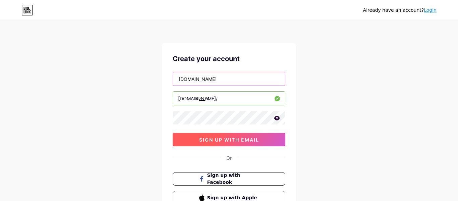  What do you see at coordinates (229, 140) in the screenshot?
I see `span: sign up with email` at bounding box center [229, 140].